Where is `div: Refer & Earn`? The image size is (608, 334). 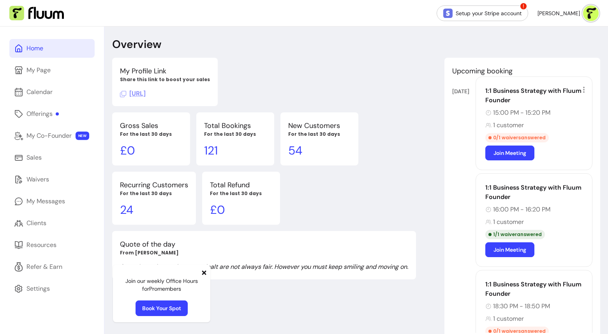
div: Refer & Earn is located at coordinates (44, 266).